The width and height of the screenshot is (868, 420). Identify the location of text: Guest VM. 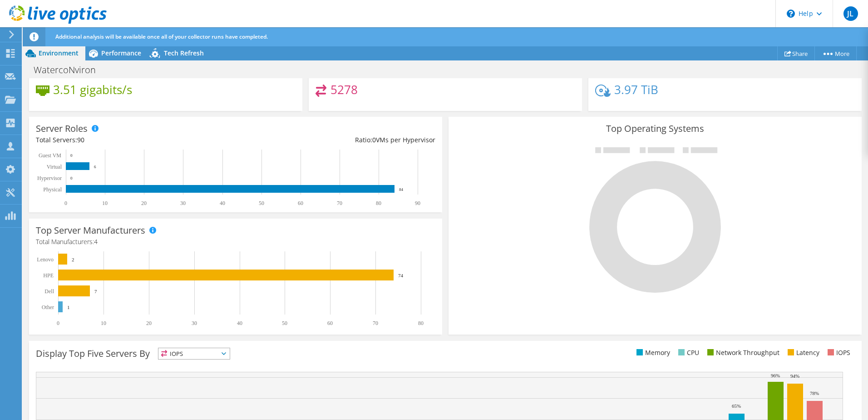
(50, 155).